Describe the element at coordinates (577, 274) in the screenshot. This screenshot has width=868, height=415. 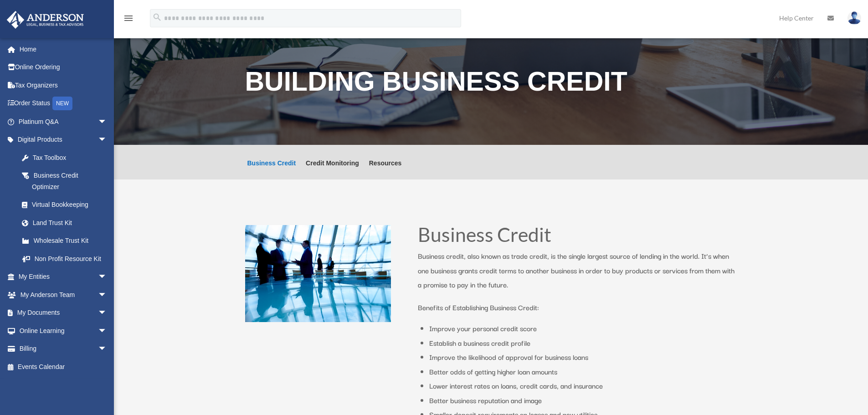
I see `p: Business credit, also known as trade credit, is the single largest source of lending in the world...` at that location.